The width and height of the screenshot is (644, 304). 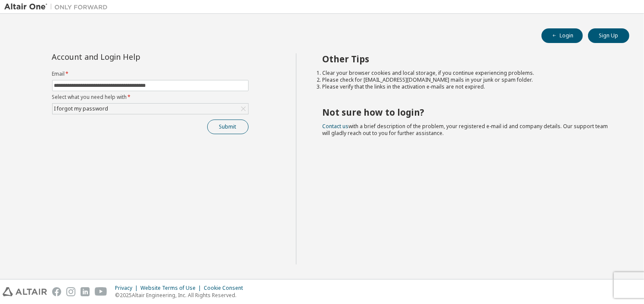 What do you see at coordinates (24, 292) in the screenshot?
I see `img: altair_logo.svg` at bounding box center [24, 292].